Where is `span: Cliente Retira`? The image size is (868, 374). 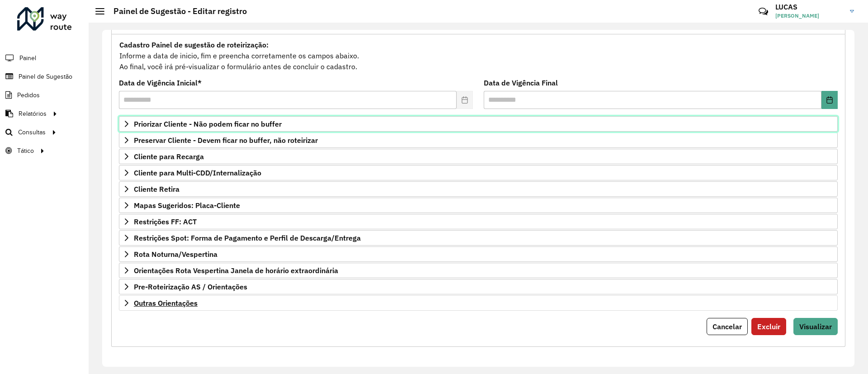
span: Cliente Retira is located at coordinates (157, 189).